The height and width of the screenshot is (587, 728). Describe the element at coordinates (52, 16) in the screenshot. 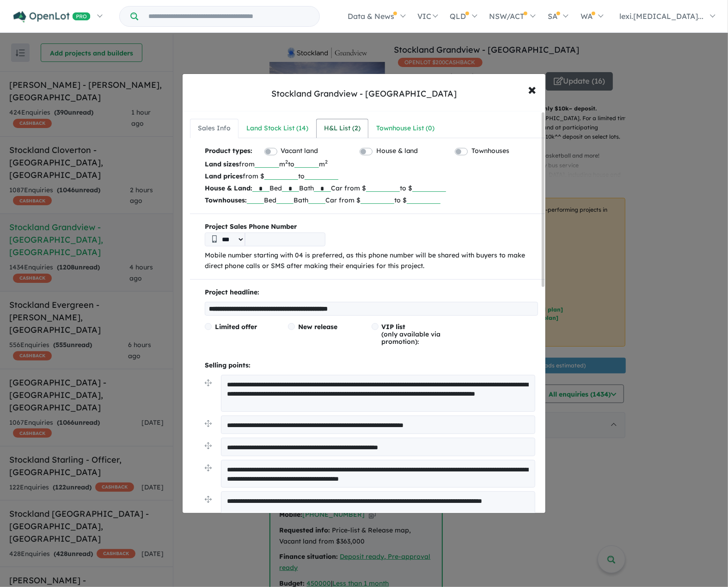

I see `img: Openlot PRO Logo White` at that location.